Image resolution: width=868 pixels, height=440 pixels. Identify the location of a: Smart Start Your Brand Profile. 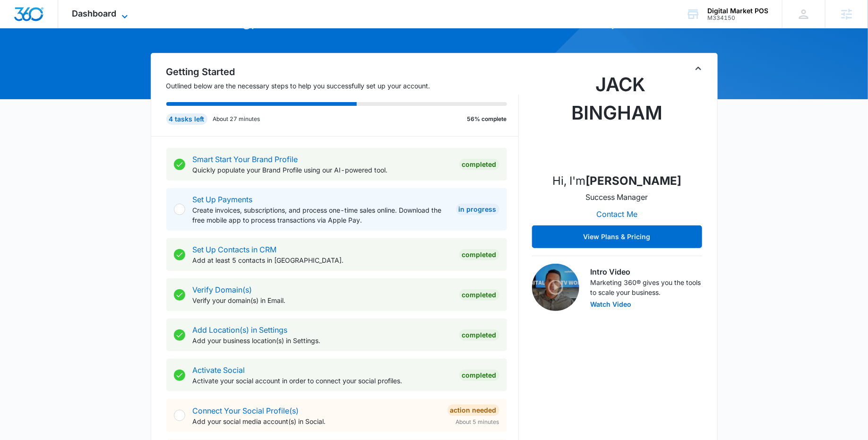
(245, 160).